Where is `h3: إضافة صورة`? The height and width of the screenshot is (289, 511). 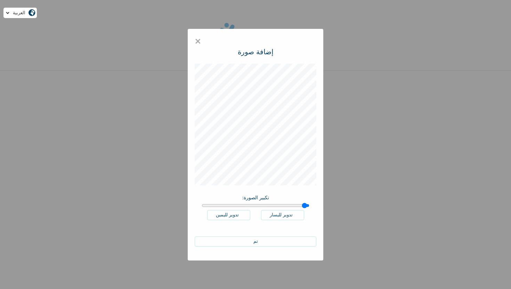
h3: إضافة صورة is located at coordinates (256, 52).